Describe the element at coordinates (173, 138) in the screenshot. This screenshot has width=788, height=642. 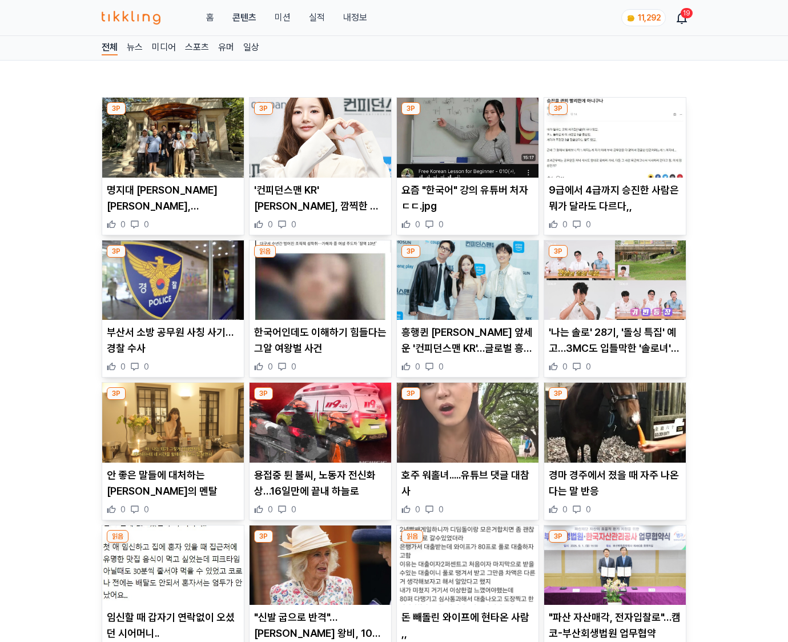
I see `img: 명지대 이병권 교수, '중앙아시아 회화-한국 도자기 국제교류전' 개최` at that location.